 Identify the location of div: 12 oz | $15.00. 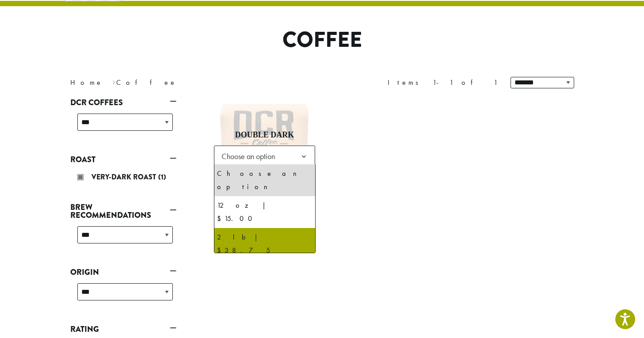
(265, 212).